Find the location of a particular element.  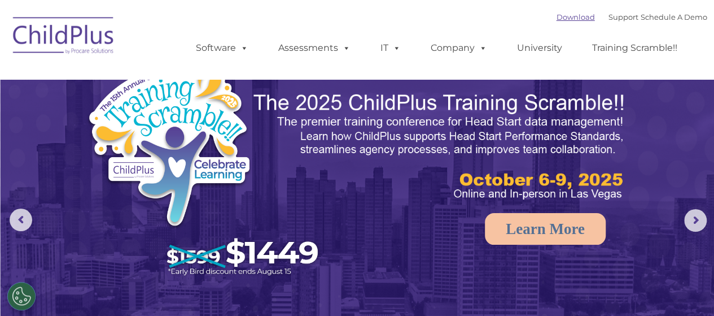

a: Training Scramble!! is located at coordinates (635, 48).